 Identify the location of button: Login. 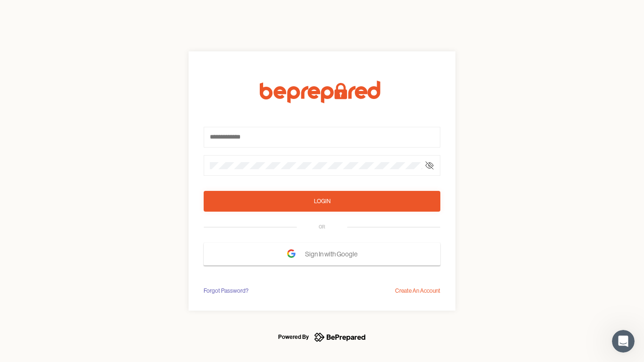
(322, 201).